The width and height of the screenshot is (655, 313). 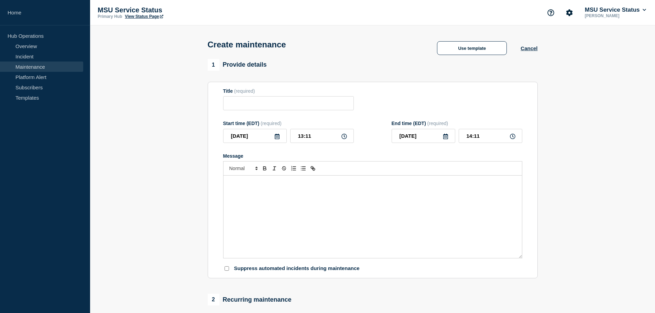 What do you see at coordinates (293, 168) in the screenshot?
I see `button: Toggle ordered list` at bounding box center [293, 168].